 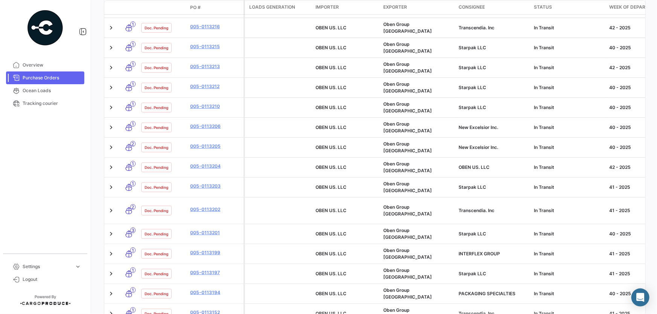 What do you see at coordinates (215, 67) in the screenshot?
I see `a: 005-0113213` at bounding box center [215, 67].